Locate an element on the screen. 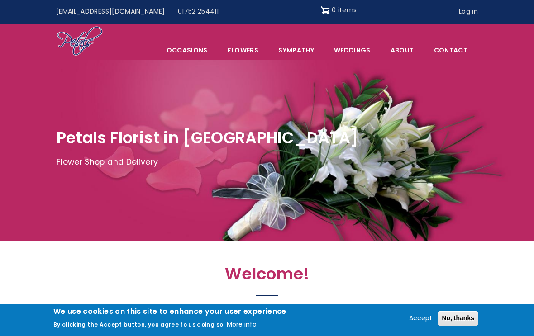 The width and height of the screenshot is (534, 336). img: Home is located at coordinates (80, 42).